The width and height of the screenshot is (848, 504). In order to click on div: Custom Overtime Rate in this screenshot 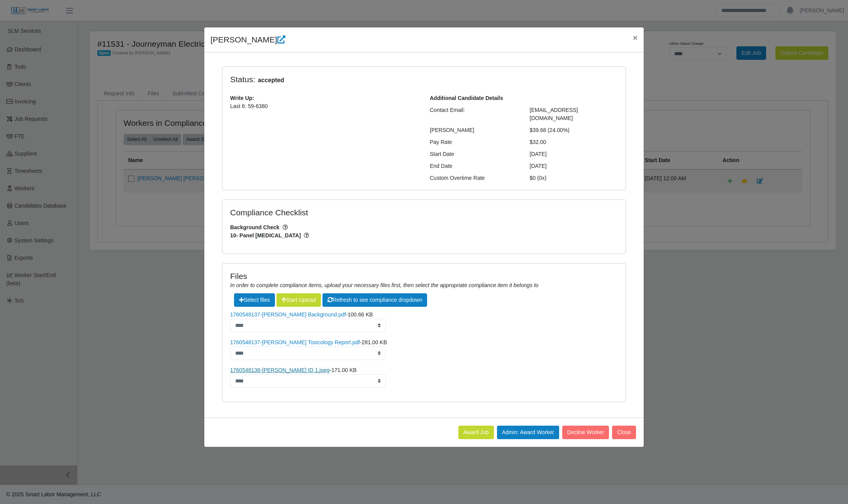, I will do `click(473, 178)`.